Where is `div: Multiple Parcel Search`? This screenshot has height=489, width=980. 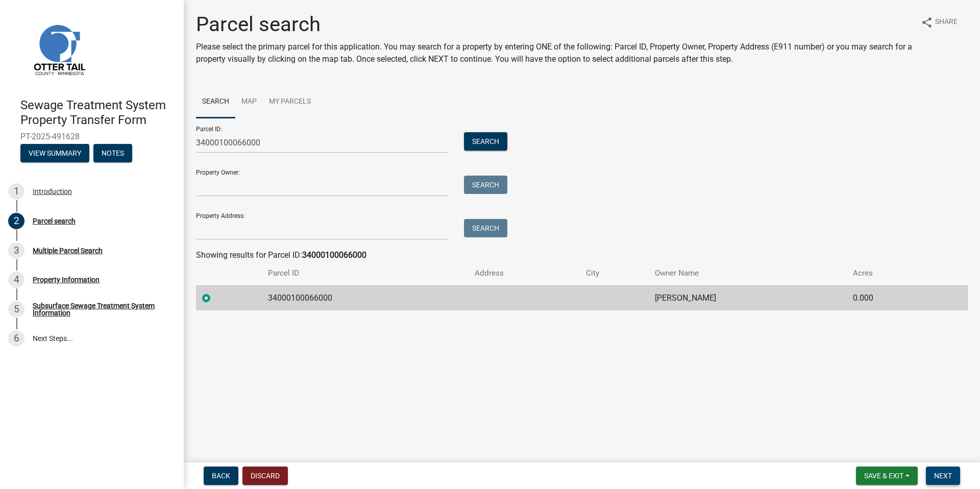 div: Multiple Parcel Search is located at coordinates (67, 251).